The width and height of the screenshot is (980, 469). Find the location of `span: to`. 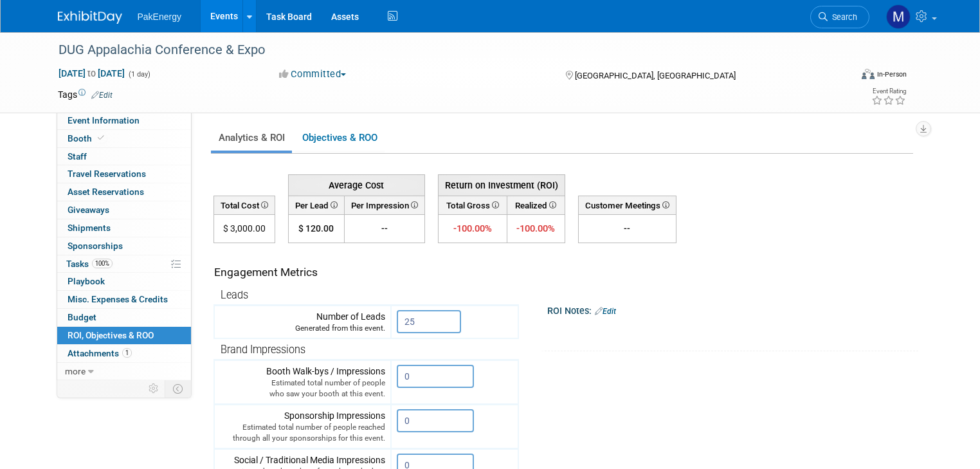

span: to is located at coordinates (91, 73).